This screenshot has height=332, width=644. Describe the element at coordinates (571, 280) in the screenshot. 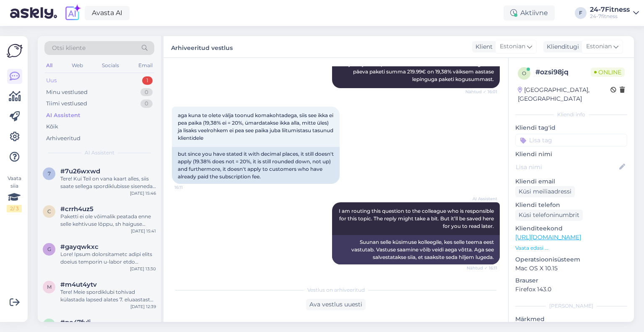

I see `p: Brauser` at that location.